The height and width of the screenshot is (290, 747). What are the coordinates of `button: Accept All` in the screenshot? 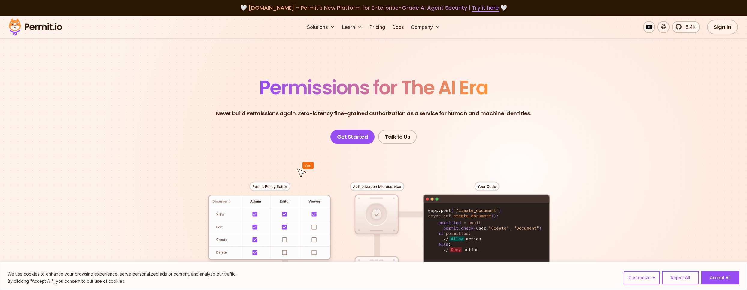 It's located at (720, 278).